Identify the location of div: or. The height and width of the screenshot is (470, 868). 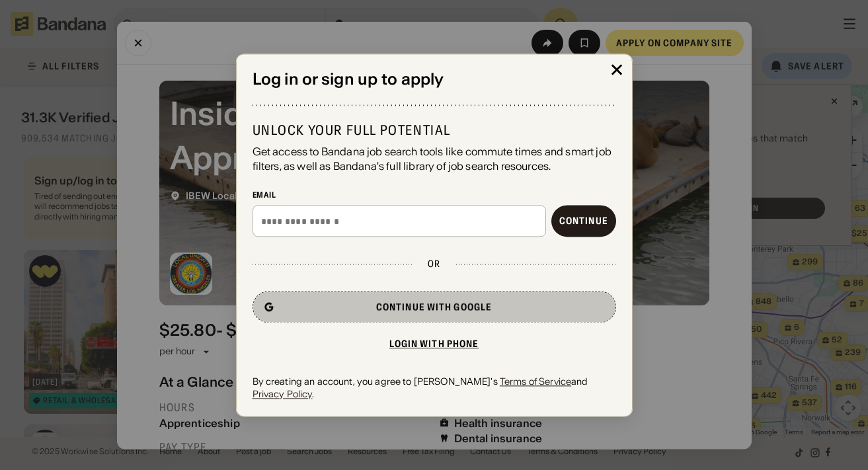
(433, 264).